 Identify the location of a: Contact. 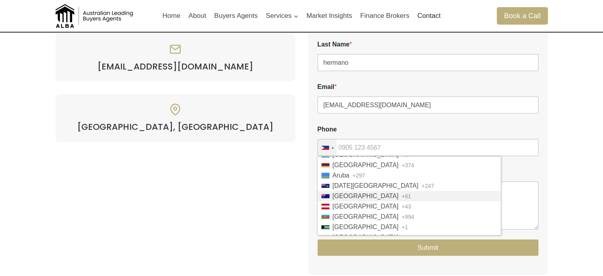
(429, 16).